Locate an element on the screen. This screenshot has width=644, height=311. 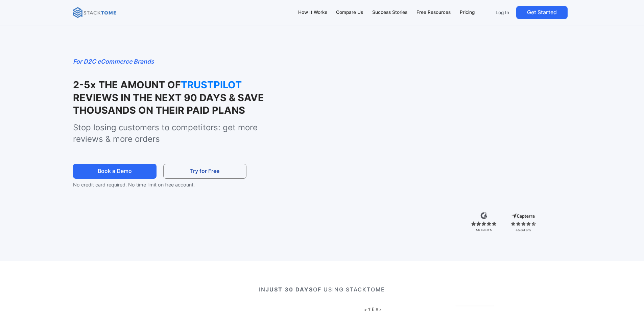
a: Pricing is located at coordinates (467, 13).